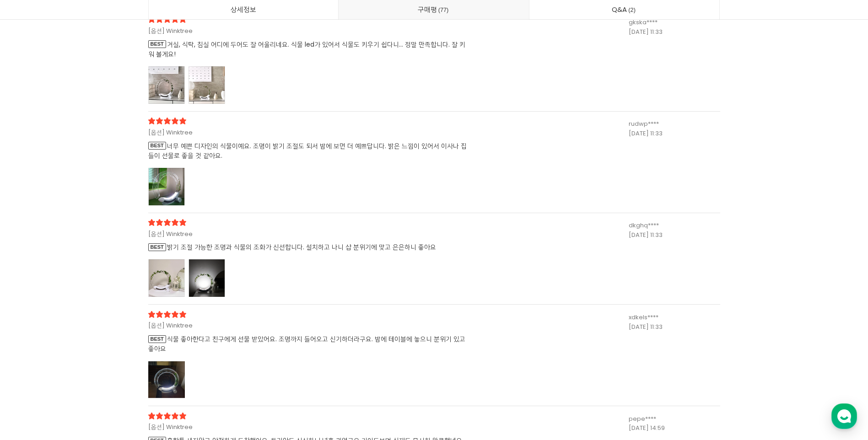 The width and height of the screenshot is (868, 440). Describe the element at coordinates (632, 10) in the screenshot. I see `span: 2` at that location.